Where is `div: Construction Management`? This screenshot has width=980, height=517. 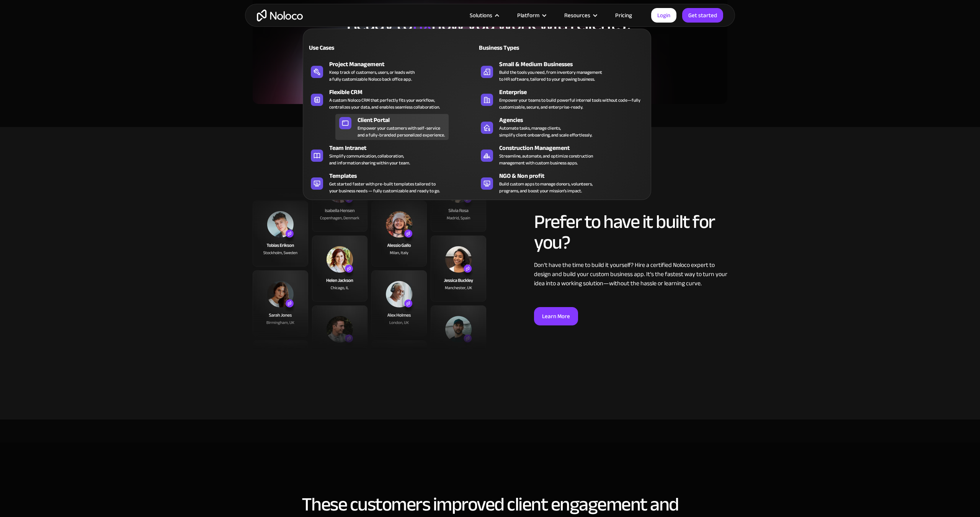 div: Construction Management is located at coordinates (575, 148).